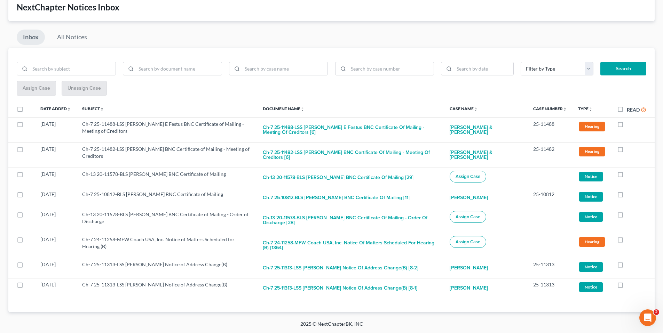 The height and width of the screenshot is (333, 663). Describe the element at coordinates (550, 155) in the screenshot. I see `td: 25-11482` at that location.